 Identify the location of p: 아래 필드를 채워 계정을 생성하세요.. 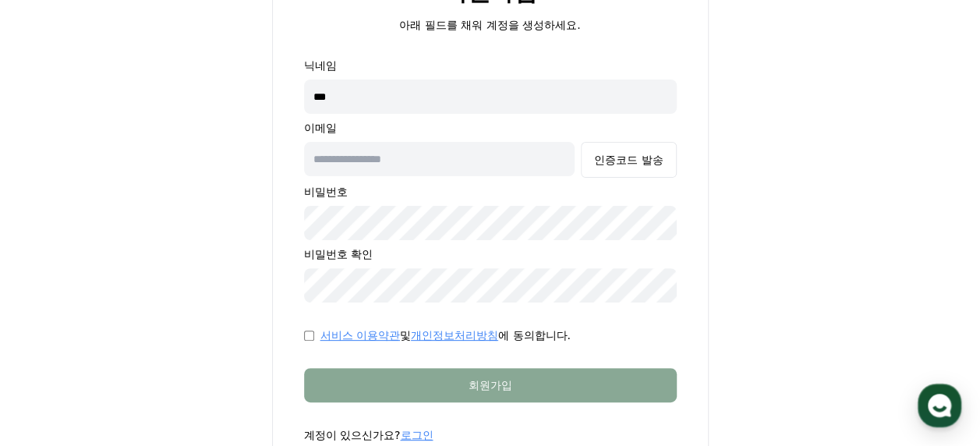
(490, 25).